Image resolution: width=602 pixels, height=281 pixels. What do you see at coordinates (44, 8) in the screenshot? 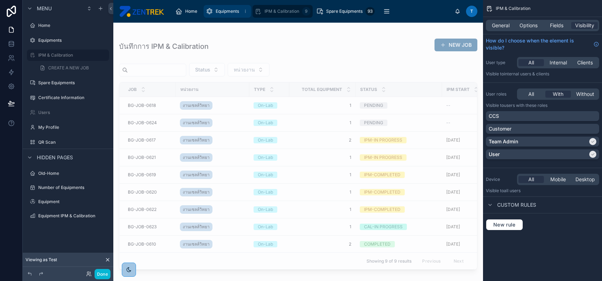
I see `span: Menu` at bounding box center [44, 8].